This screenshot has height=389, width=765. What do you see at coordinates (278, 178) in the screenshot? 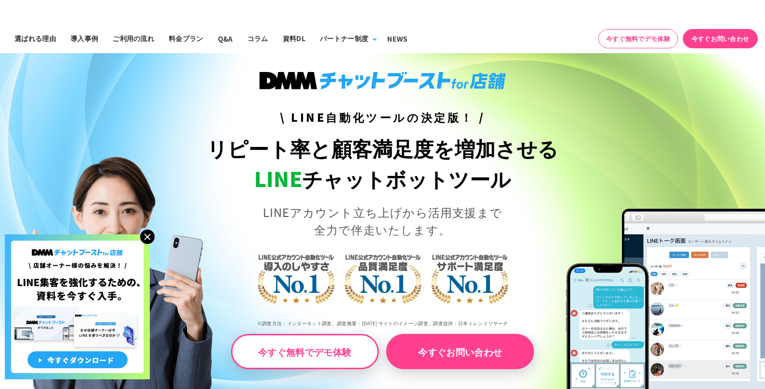
I see `span: LINE` at bounding box center [278, 178].